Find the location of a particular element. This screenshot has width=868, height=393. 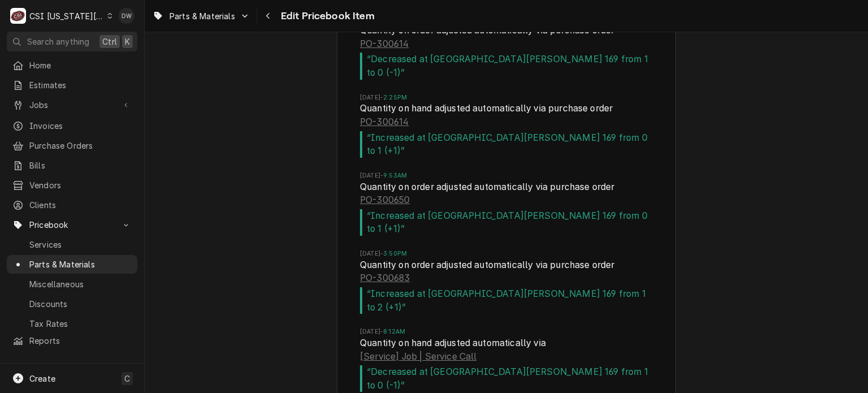

a: Go to Parts & Materials is located at coordinates (201, 16).